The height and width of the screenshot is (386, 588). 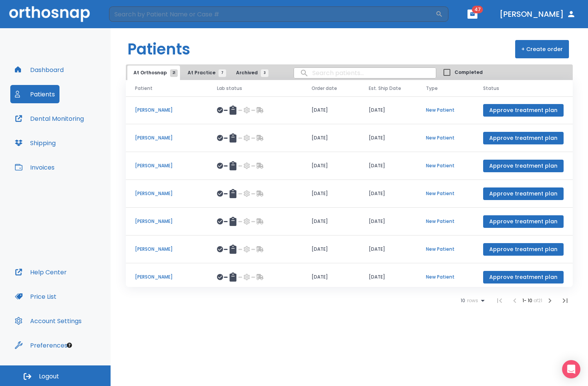 I want to click on img: Orthosnap, so click(x=50, y=14).